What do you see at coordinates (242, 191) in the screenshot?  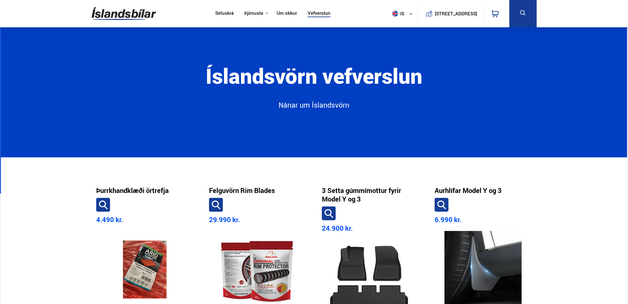 I see `a: Felguvörn Rim Blades` at bounding box center [242, 191].